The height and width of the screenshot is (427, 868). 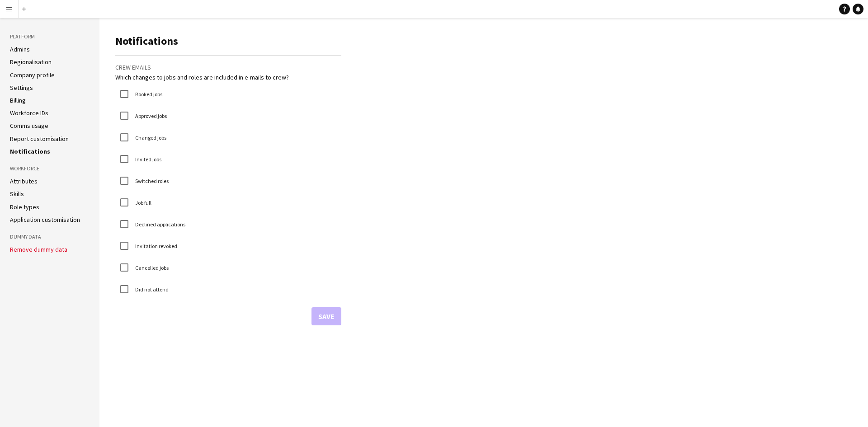 I want to click on a: Report customisation, so click(x=39, y=139).